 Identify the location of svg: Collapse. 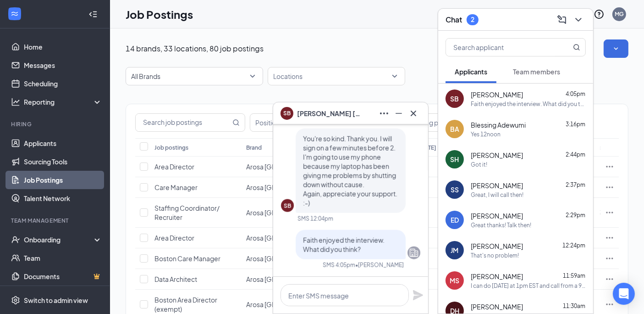
(93, 14).